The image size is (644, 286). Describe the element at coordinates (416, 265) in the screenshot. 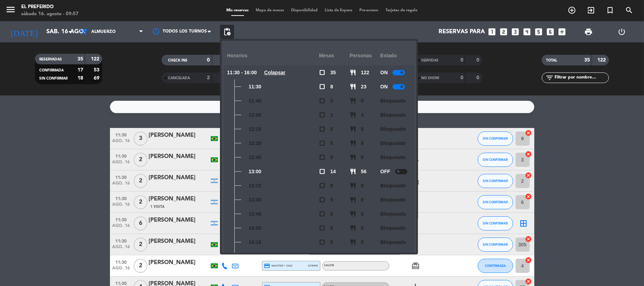

I see `i: card_giftcard` at that location.